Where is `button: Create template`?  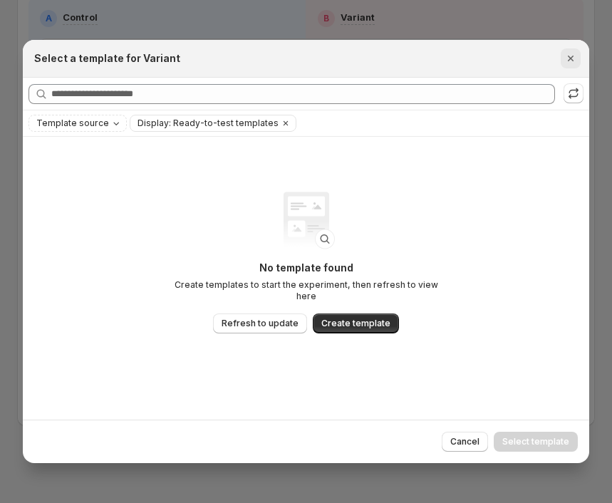
button: Create template is located at coordinates (355, 323).